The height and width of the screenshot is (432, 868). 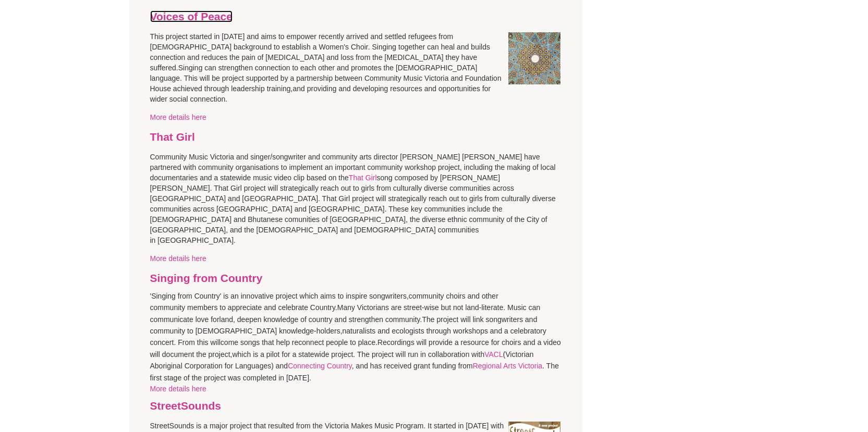 What do you see at coordinates (355, 348) in the screenshot?
I see `span: Recordings will provide a resource for choirs and a video will document the project,` at bounding box center [355, 348].